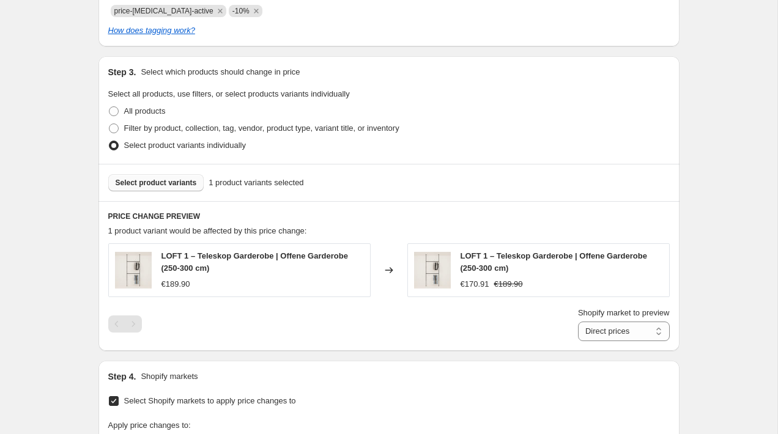 The image size is (778, 434). What do you see at coordinates (475, 284) in the screenshot?
I see `div: €170.91` at bounding box center [475, 284].